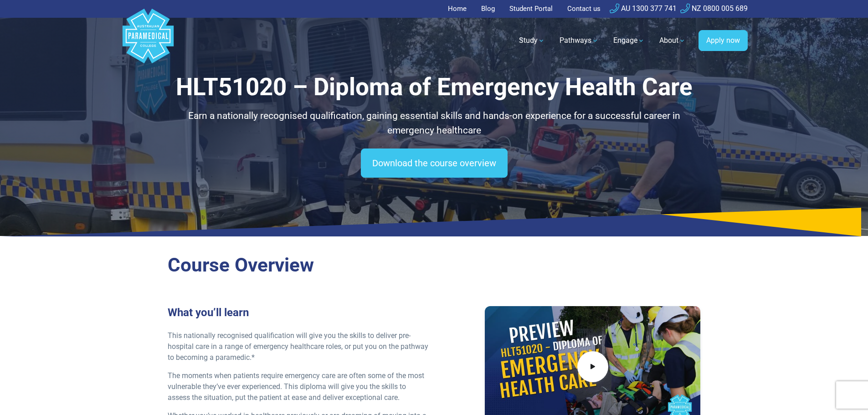 The height and width of the screenshot is (415, 868). I want to click on a: Study, so click(532, 41).